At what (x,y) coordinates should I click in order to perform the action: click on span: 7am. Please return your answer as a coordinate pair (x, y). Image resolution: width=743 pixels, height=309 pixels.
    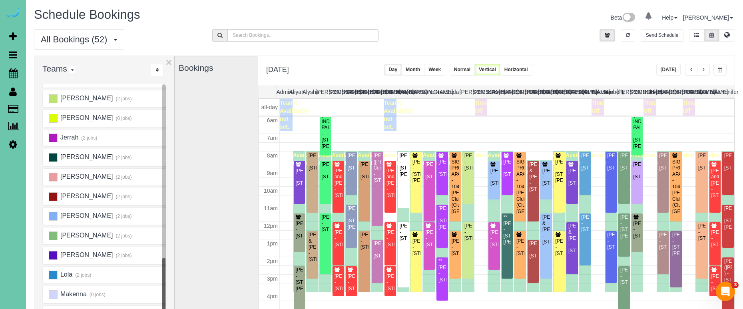
    Looking at the image, I should click on (272, 138).